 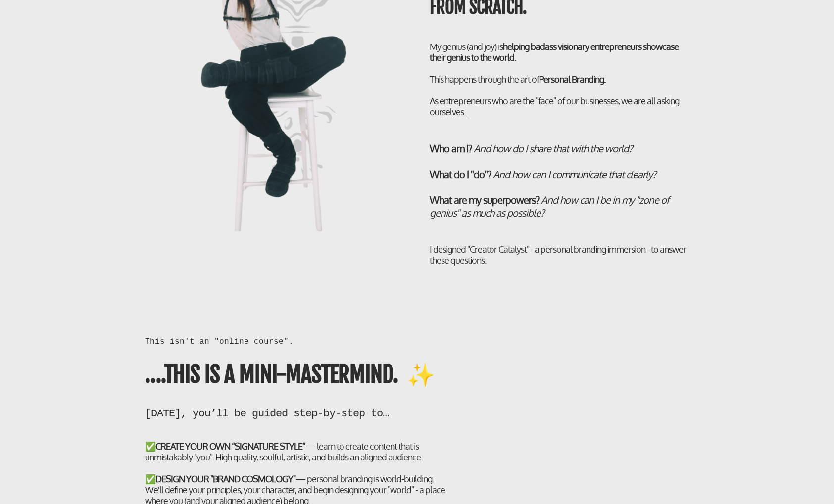 I want to click on div: This isn't an "online course"., so click(x=298, y=341).